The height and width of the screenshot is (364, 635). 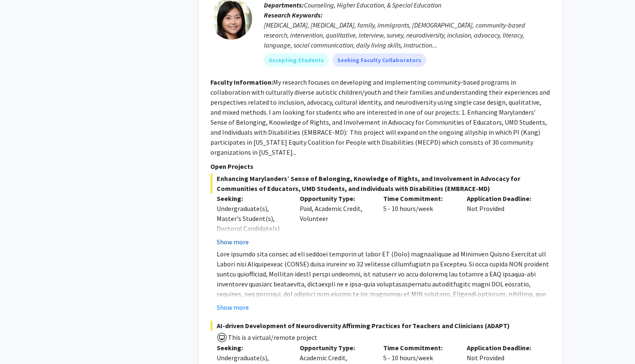 I want to click on div: Not Provided, so click(x=502, y=220).